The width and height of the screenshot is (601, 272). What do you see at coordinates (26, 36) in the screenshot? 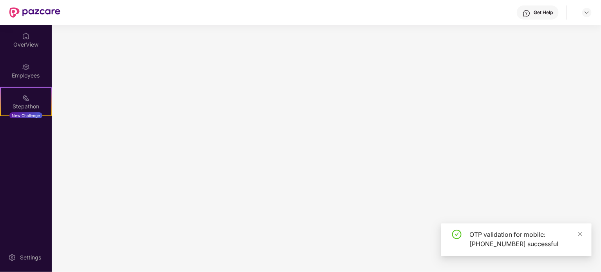
I see `img: svg+xml;base64,PHN2ZyBpZD0iSG9tZSIgeG1sbnM9Imh0dHA6Ly93d3cudzMub3JnLzIwMDAvc3ZnIiB3aWR0aD0iMjAiIG...` at bounding box center [26, 36].